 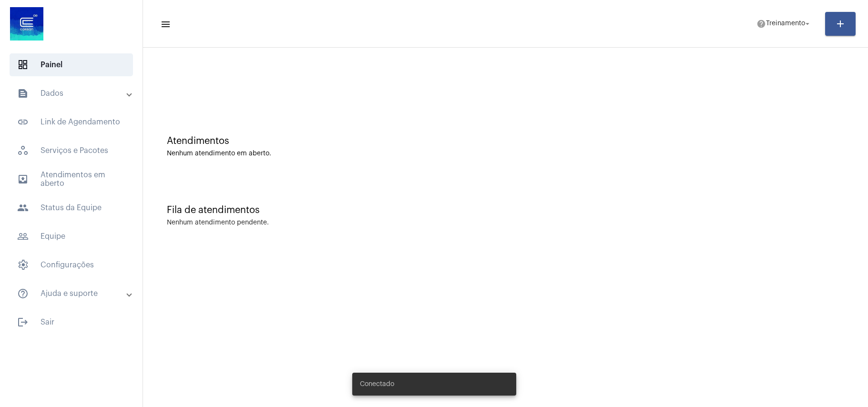 I want to click on div: Nenhum atendimento em aberto., so click(x=505, y=154).